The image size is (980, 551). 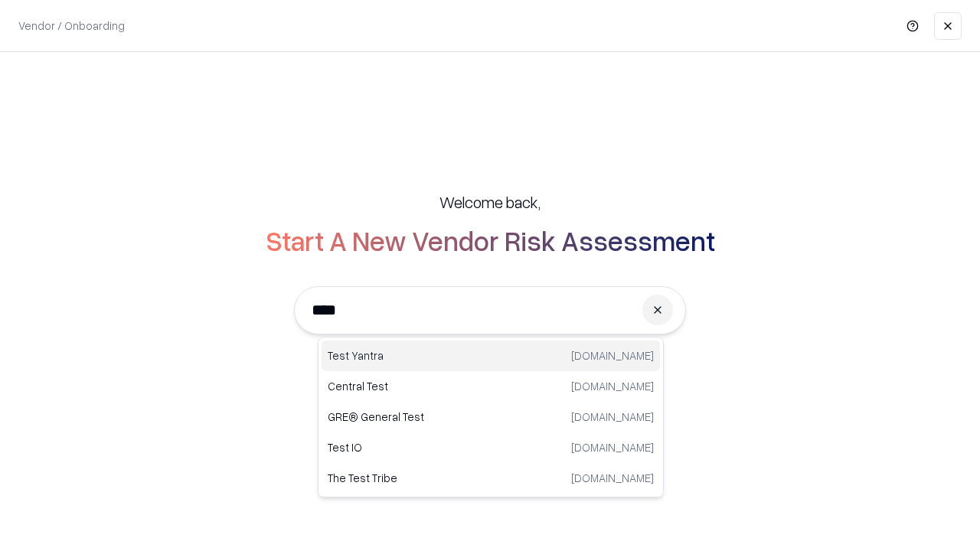 I want to click on p: GRE® General Test, so click(x=408, y=417).